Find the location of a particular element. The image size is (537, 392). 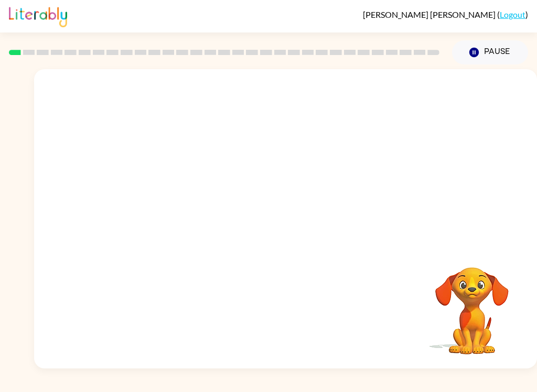

a: Logout is located at coordinates (512, 14).